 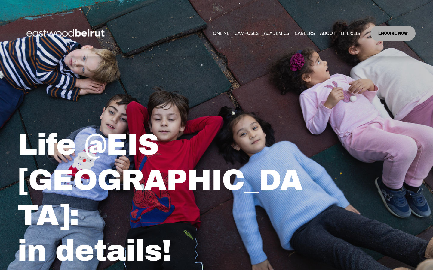 I want to click on a: ENQUIRE NOW, so click(x=393, y=33).